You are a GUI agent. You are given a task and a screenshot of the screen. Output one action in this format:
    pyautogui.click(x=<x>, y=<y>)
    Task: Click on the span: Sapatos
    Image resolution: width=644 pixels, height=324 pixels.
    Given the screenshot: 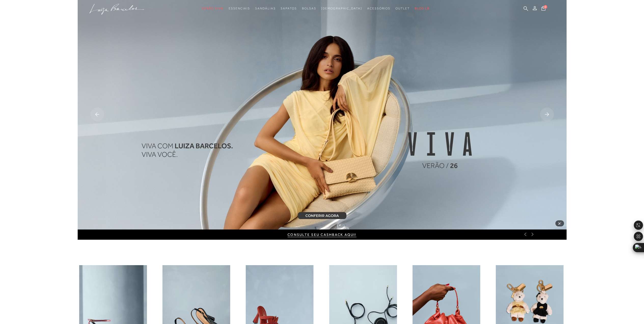 What is the action you would take?
    pyautogui.click(x=289, y=8)
    